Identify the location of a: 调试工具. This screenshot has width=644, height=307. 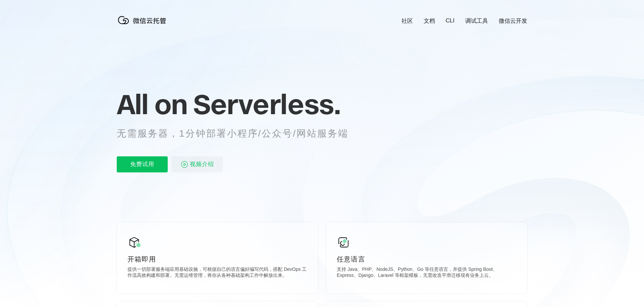
(477, 21).